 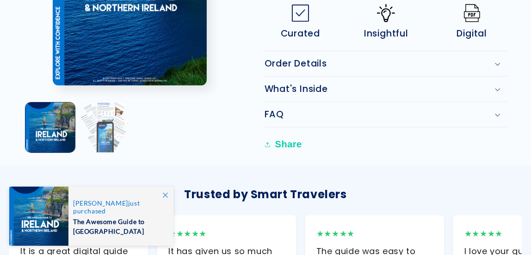 I want to click on span: Digital, so click(x=472, y=34).